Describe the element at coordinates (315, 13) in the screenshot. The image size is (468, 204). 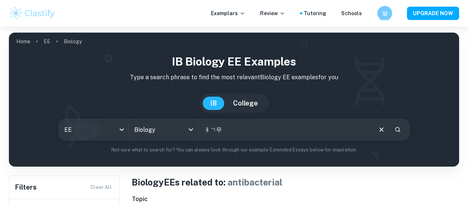
I see `div: Tutoring` at that location.